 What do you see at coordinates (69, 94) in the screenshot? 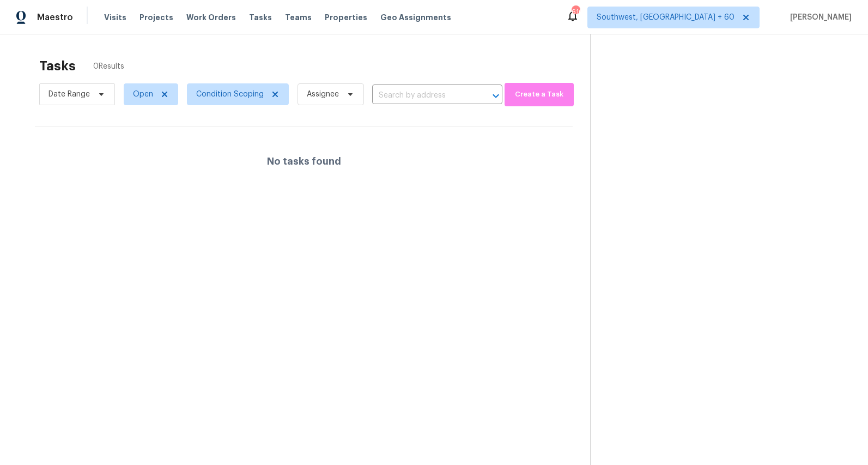
I see `span: Date Range` at bounding box center [69, 94].